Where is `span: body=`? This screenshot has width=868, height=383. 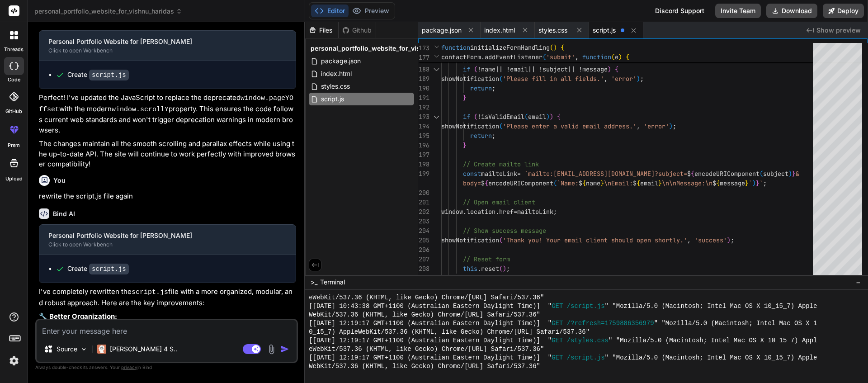
span: body= is located at coordinates (472, 183).